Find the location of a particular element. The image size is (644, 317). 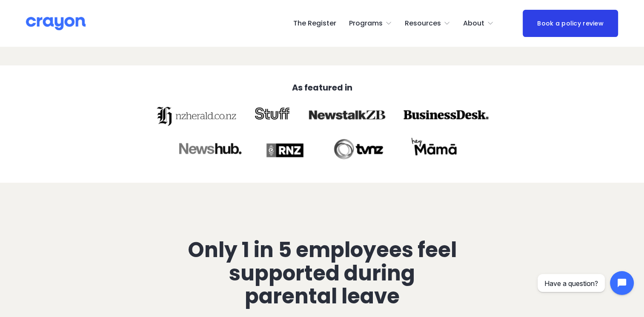

span: Only 1 in 5 employees feel supported during parental leave is located at coordinates (324, 273).